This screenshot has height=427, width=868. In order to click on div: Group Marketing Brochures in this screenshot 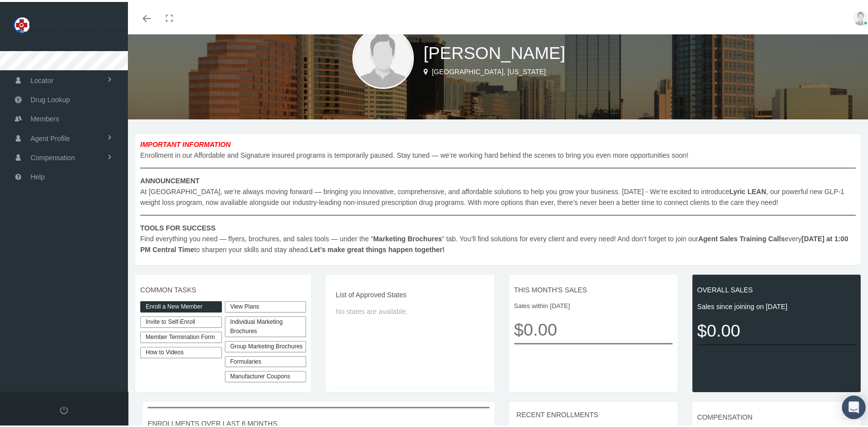, I will do `click(266, 345)`.